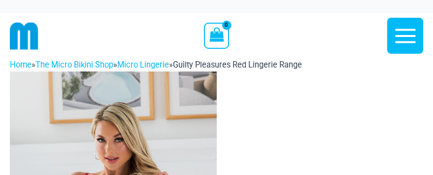  Describe the element at coordinates (143, 64) in the screenshot. I see `a: Micro Lingerie` at that location.